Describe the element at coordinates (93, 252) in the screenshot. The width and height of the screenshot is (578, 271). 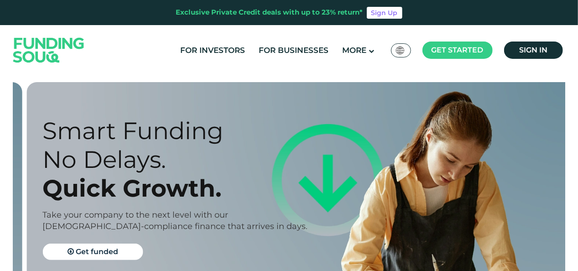
I see `a: Get funded` at that location.